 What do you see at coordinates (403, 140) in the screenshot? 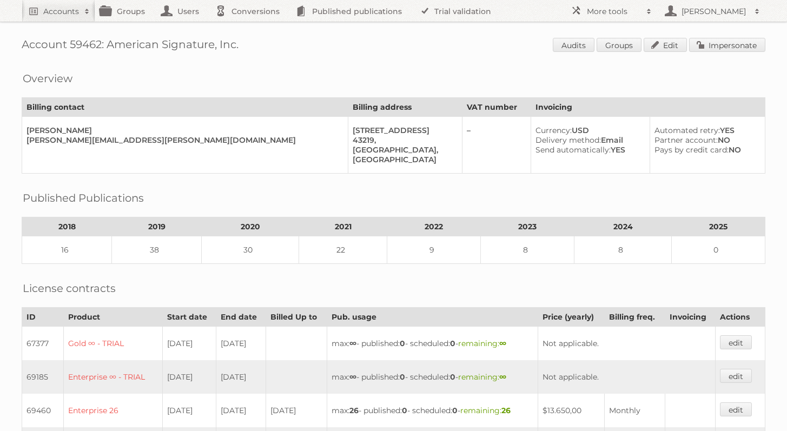
I see `div: 43219,` at bounding box center [403, 140].